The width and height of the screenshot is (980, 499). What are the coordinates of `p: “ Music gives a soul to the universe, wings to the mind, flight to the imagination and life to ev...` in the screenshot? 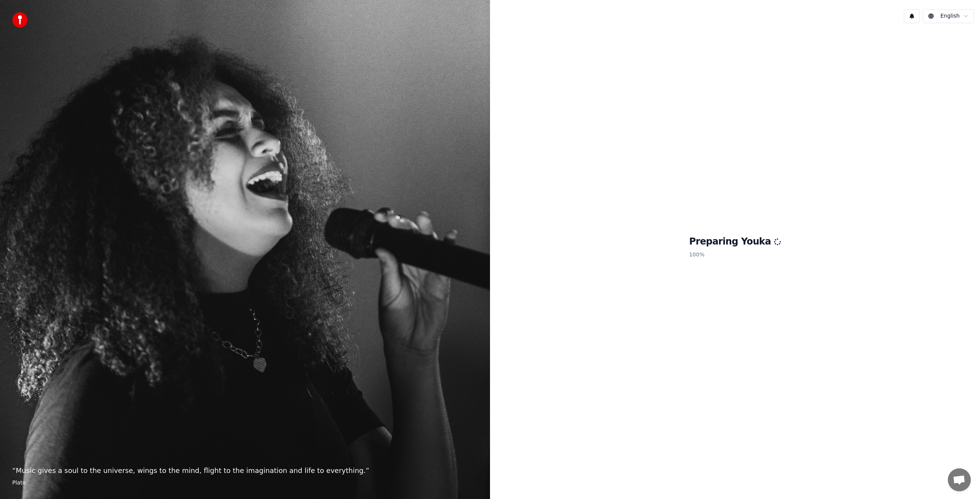 It's located at (245, 470).